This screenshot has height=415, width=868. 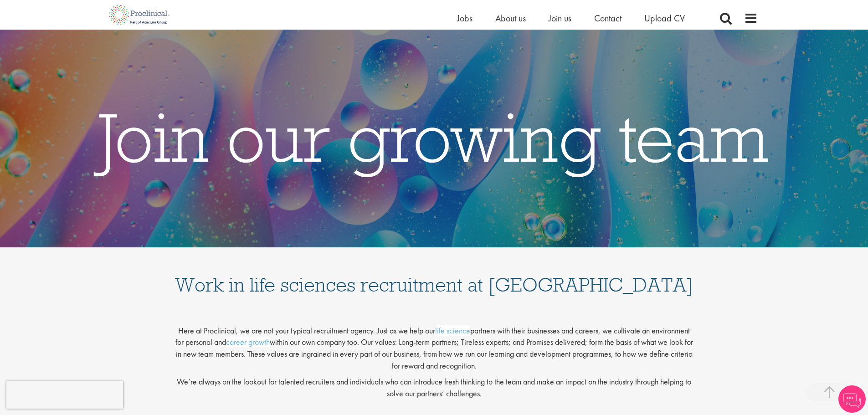 What do you see at coordinates (434, 387) in the screenshot?
I see `p: We’re always on the lookout for talented recruiters and individuals who can introduce fresh think...` at bounding box center [434, 387].